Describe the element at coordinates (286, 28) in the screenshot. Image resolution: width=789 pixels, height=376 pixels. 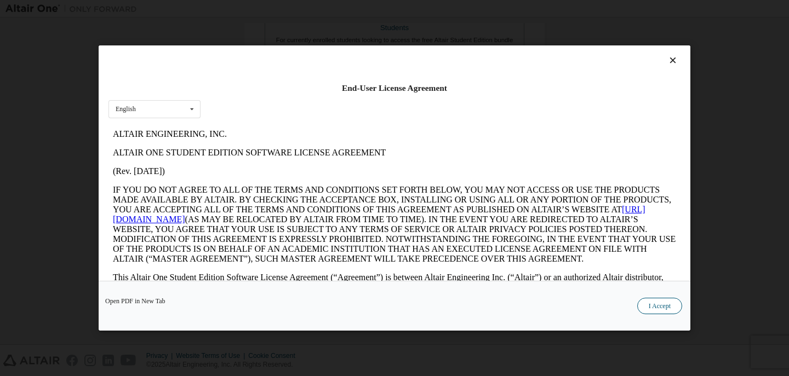
I see `p: ALTAIR ONE STUDENT EDITION SOFTWARE LICENSE AGREEMENT` at that location.